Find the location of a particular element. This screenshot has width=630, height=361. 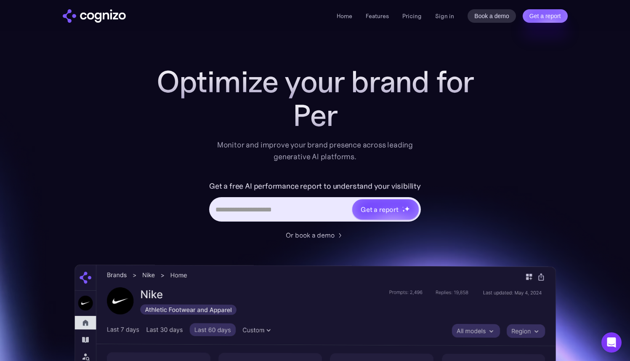

h1: Optimize your brand for is located at coordinates (315, 82).